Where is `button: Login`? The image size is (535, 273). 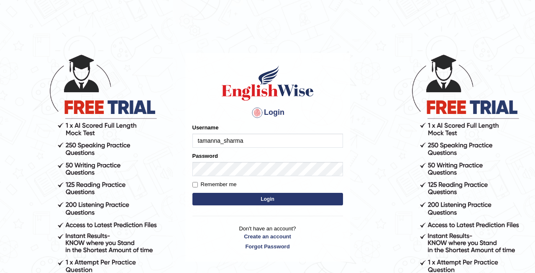
button: Login is located at coordinates (267, 199).